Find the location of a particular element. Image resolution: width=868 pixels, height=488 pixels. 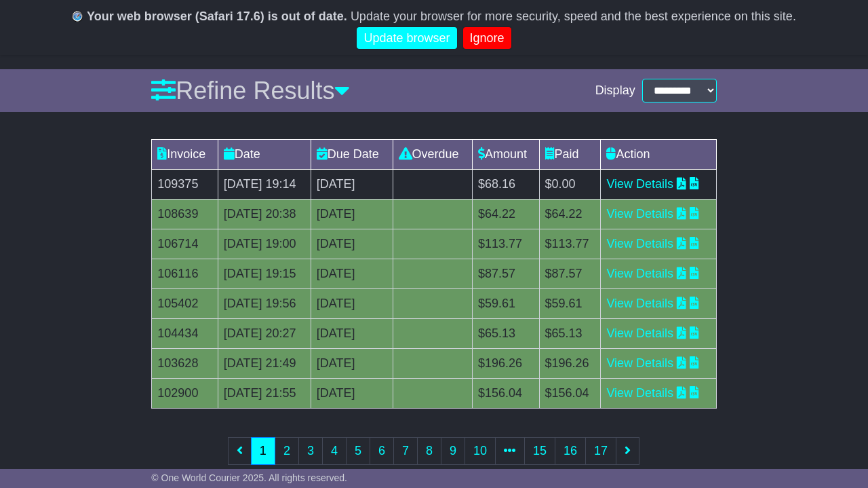

a: 15 is located at coordinates (540, 451).